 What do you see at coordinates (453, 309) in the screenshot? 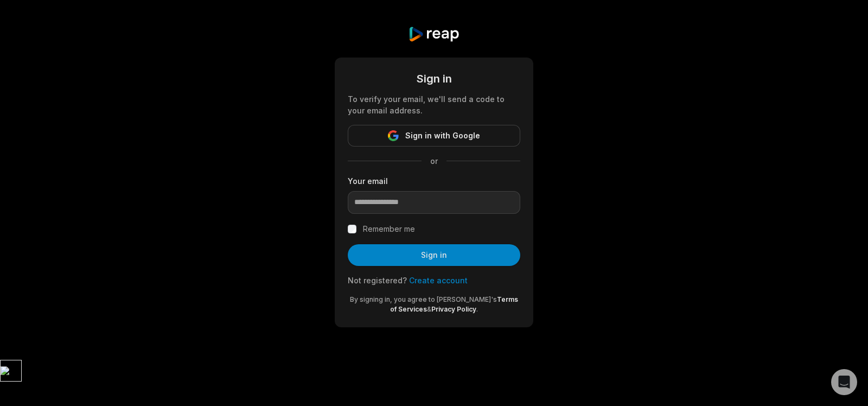
I see `a: Privacy Policy` at bounding box center [453, 309].